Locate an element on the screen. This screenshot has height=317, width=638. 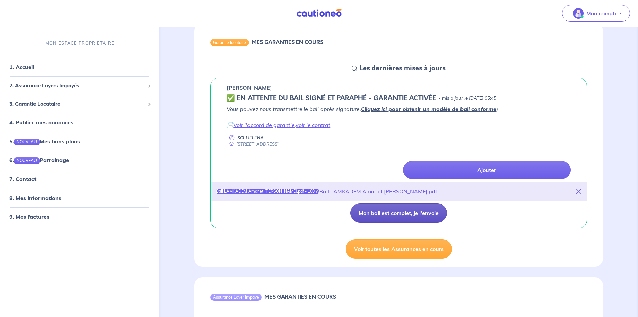
div: Assurance Loyer Impayé is located at coordinates (236, 297).